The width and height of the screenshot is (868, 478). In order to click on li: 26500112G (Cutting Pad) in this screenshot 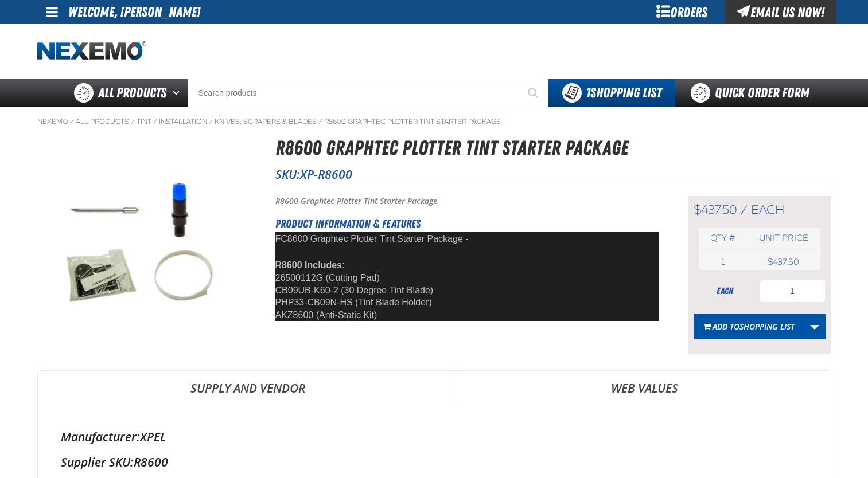, I will do `click(467, 278)`.